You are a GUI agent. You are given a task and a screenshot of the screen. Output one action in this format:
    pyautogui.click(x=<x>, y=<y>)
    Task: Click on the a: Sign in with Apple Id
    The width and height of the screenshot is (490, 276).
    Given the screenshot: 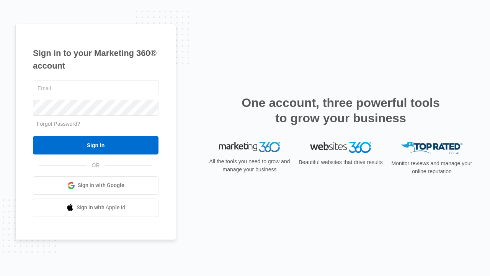 What is the action you would take?
    pyautogui.click(x=96, y=208)
    